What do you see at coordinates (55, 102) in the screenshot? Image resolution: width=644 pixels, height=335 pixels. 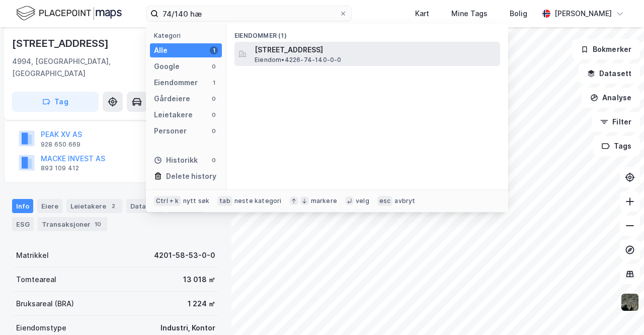 I see `button: Tag` at bounding box center [55, 102].